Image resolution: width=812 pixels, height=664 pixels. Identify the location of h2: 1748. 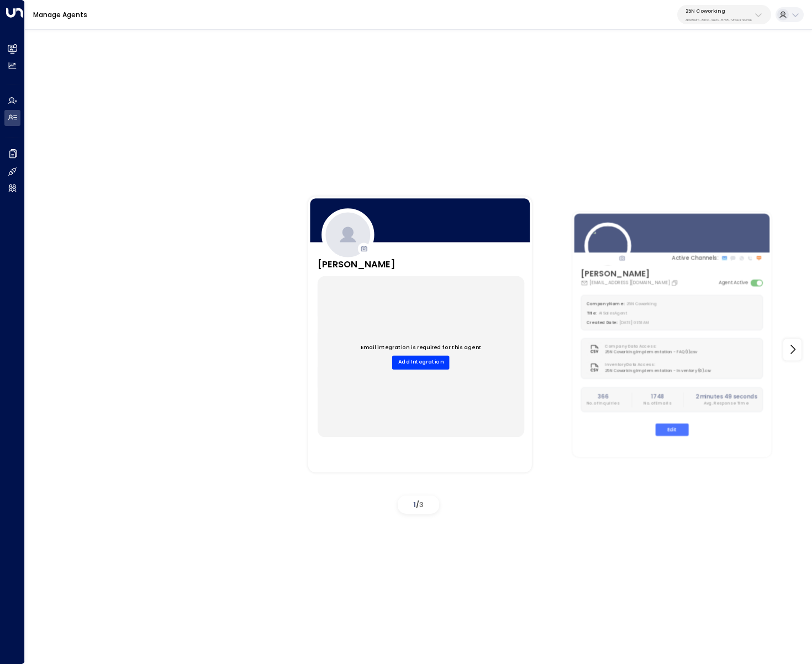
(658, 396).